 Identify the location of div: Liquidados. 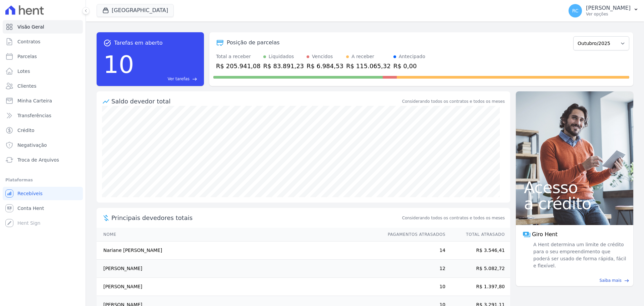
(281, 57).